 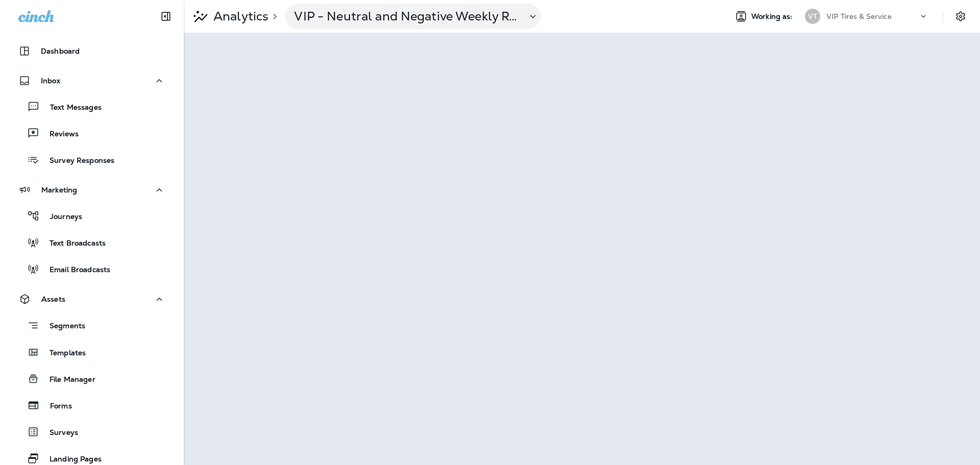 I want to click on button: Inbox, so click(x=92, y=81).